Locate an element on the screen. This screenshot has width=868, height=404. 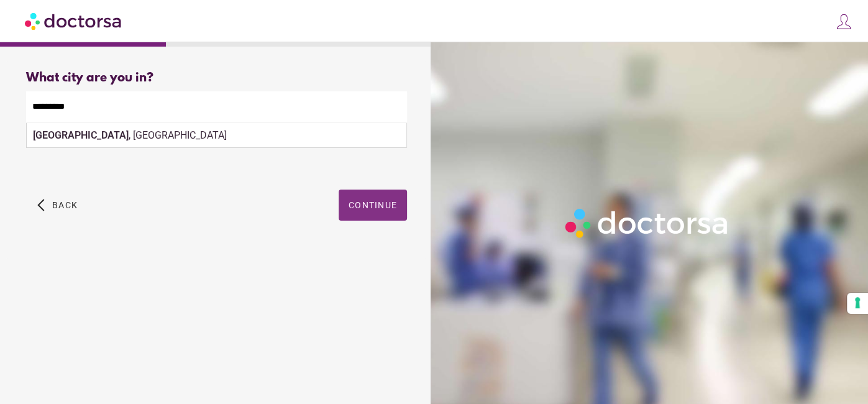
span: Continue is located at coordinates (372, 205).